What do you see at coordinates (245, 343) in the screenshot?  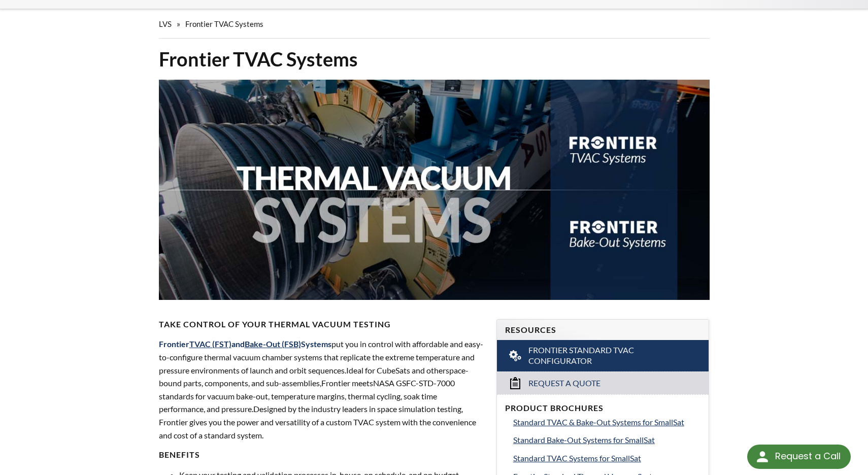 I see `span: Frontier and Systems` at bounding box center [245, 343].